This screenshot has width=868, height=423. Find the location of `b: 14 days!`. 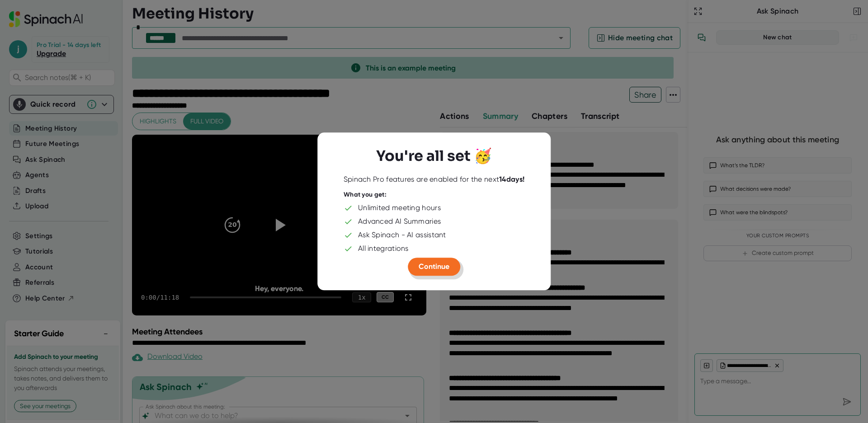

b: 14 days! is located at coordinates (512, 179).